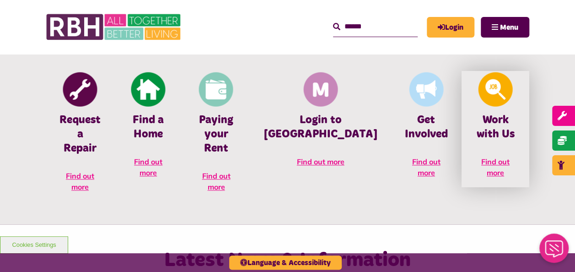  Describe the element at coordinates (505, 27) in the screenshot. I see `button: Navigation` at that location.